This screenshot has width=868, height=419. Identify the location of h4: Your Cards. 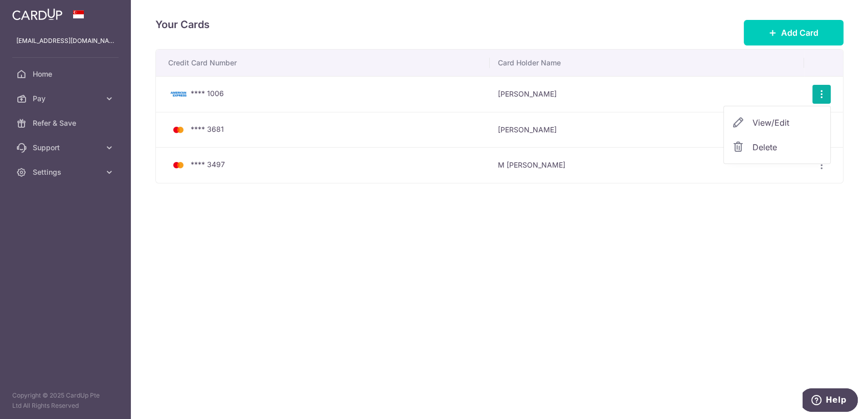
(182, 24).